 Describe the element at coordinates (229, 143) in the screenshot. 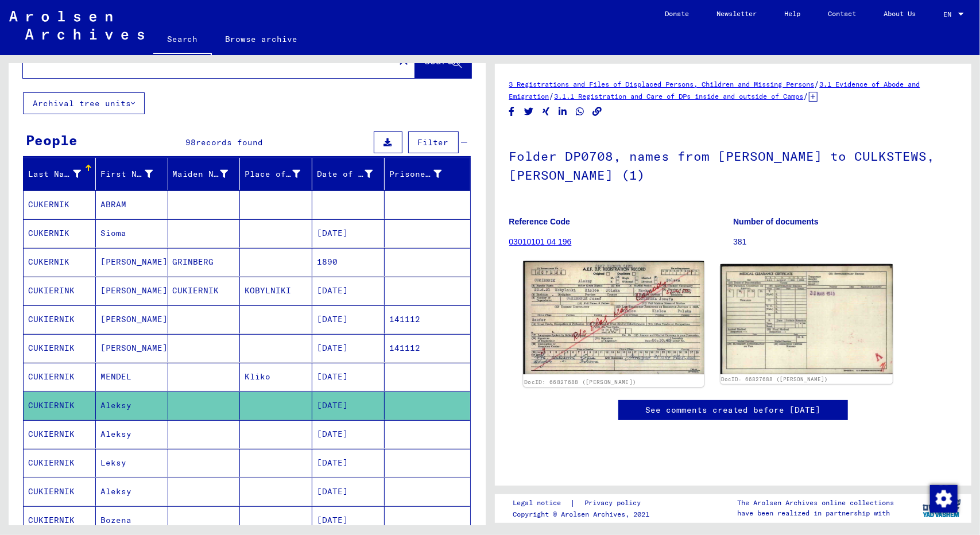

I see `span: records found` at that location.